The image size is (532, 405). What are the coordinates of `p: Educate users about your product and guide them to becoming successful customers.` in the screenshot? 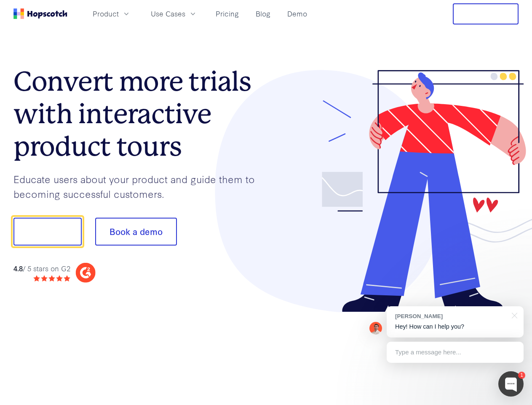 It's located at (140, 186).